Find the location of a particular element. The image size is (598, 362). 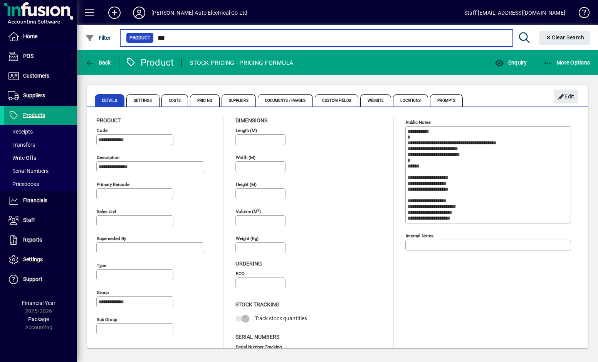

a: Customers is located at coordinates (40, 76).